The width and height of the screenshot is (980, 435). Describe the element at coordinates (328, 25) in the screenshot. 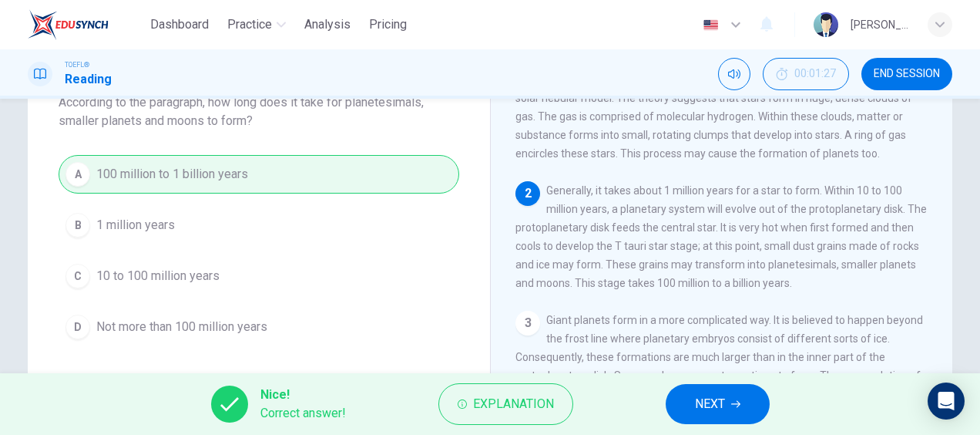

I see `a: Analysis` at that location.